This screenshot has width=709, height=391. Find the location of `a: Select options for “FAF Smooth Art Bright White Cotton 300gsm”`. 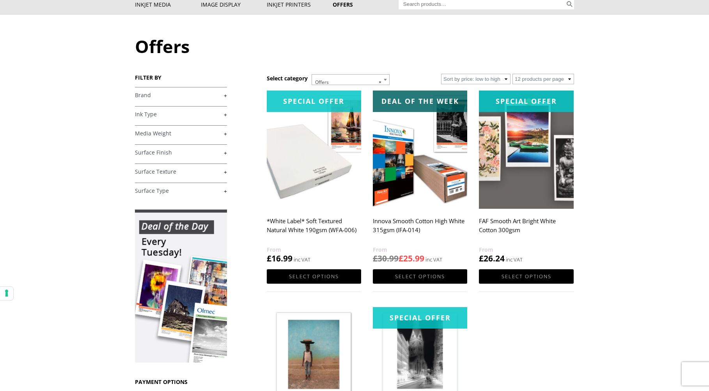

a: Select options for “FAF Smooth Art Bright White Cotton 300gsm” is located at coordinates (526, 276).